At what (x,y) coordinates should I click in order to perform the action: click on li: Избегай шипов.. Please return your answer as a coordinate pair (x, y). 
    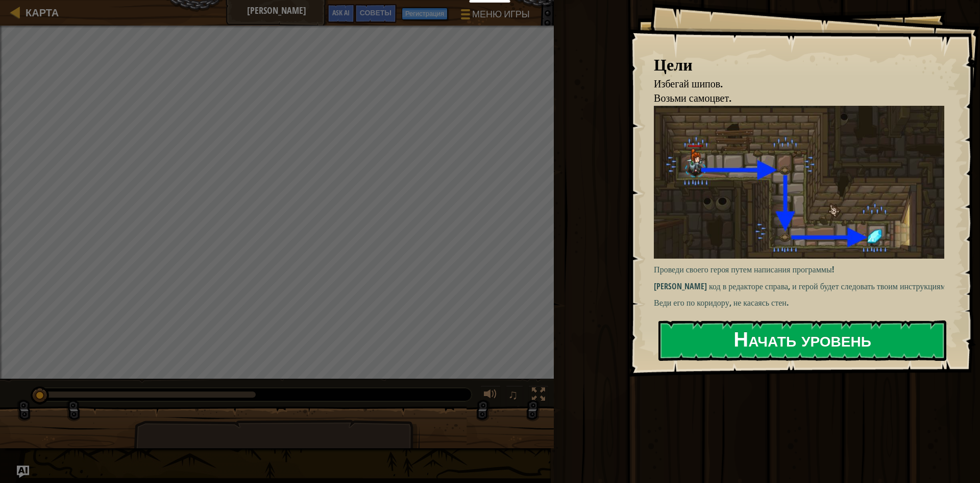
    Looking at the image, I should click on (792, 84).